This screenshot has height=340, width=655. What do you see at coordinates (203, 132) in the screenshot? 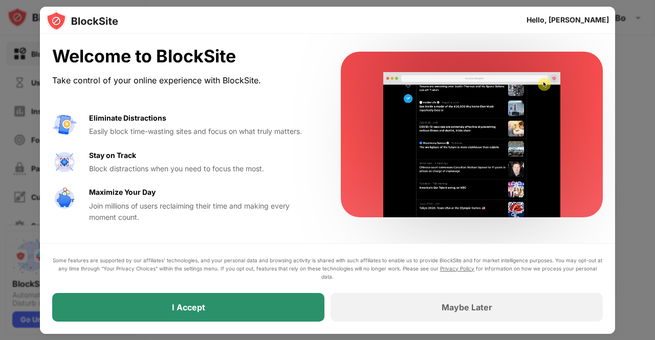
I see `div: Easily block time-wasting sites and focus on what truly matters.` at bounding box center [203, 132].